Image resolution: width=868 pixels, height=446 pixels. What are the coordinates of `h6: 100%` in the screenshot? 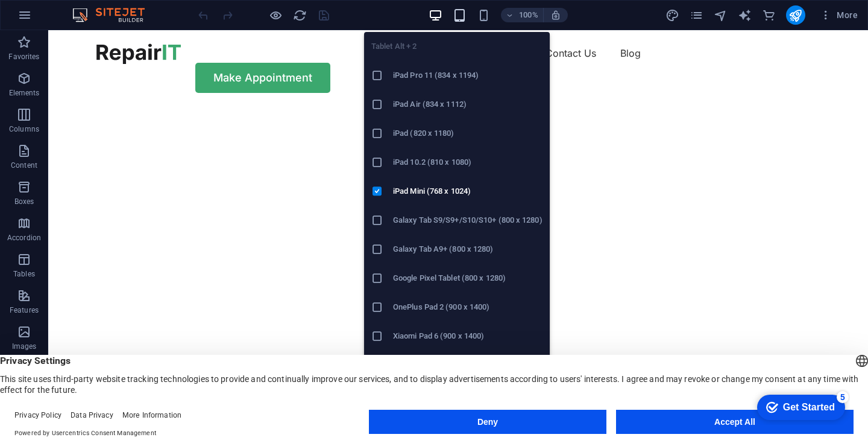 It's located at (529, 15).